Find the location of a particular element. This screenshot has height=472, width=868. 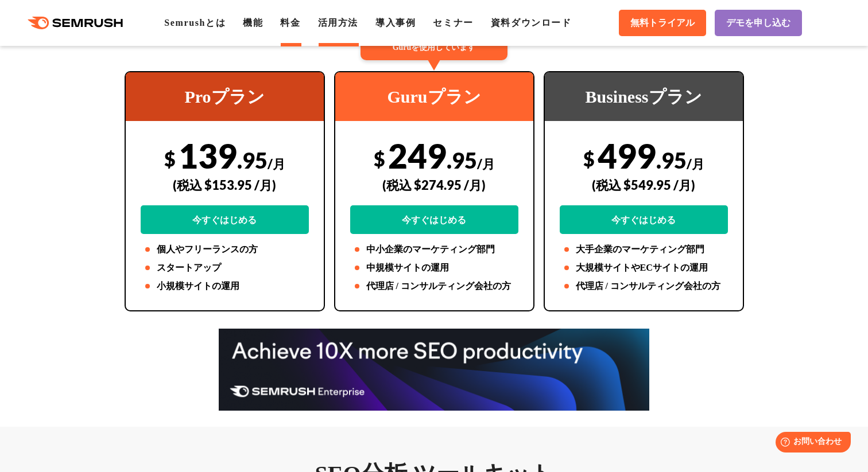

a: 機能 is located at coordinates (252, 22).